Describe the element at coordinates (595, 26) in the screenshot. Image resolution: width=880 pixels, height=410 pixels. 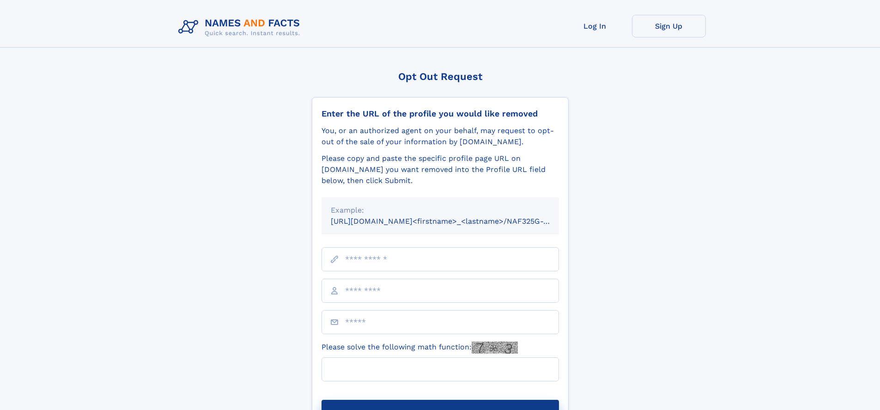
I see `a: Log In` at that location.